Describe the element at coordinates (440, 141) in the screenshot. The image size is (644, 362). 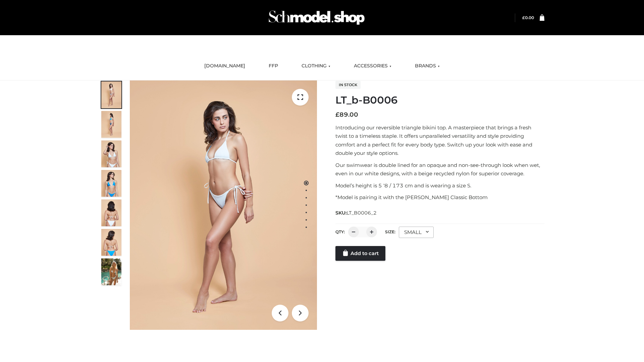
I see `p: Introducing our reversible triangle bikini top. A masterpiece that brings a fresh twist to a time...` at that location.